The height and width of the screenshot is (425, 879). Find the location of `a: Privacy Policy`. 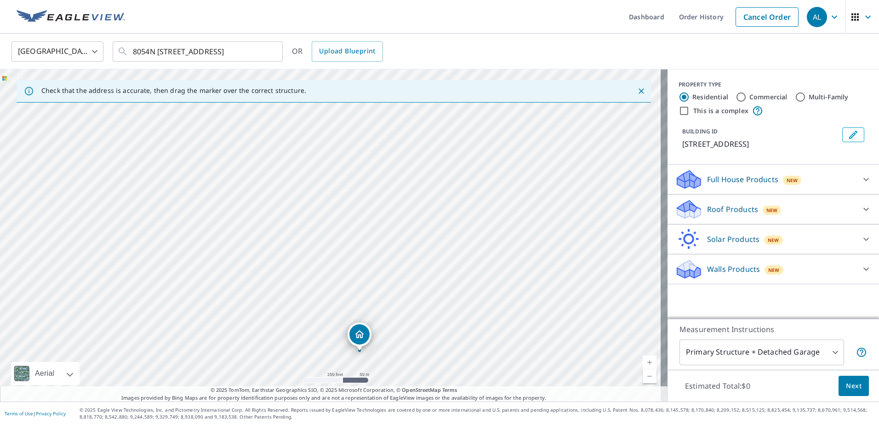

a: Privacy Policy is located at coordinates (51, 414).